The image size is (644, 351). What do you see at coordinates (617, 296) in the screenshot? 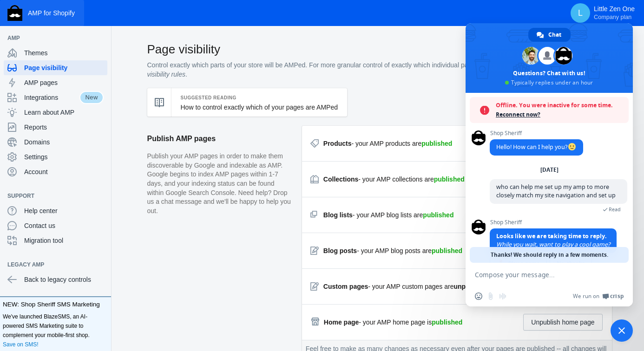
I see `span: Crisp` at bounding box center [617, 296].